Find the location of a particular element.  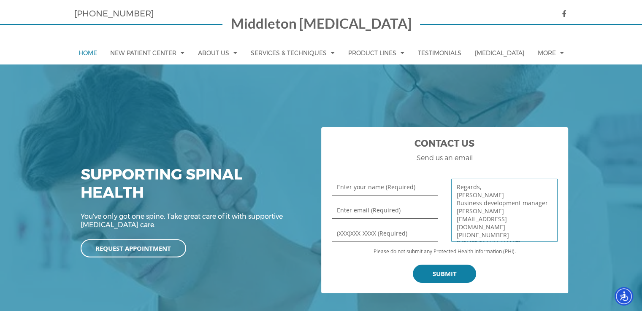

a: Services & Techniques is located at coordinates (292, 53).